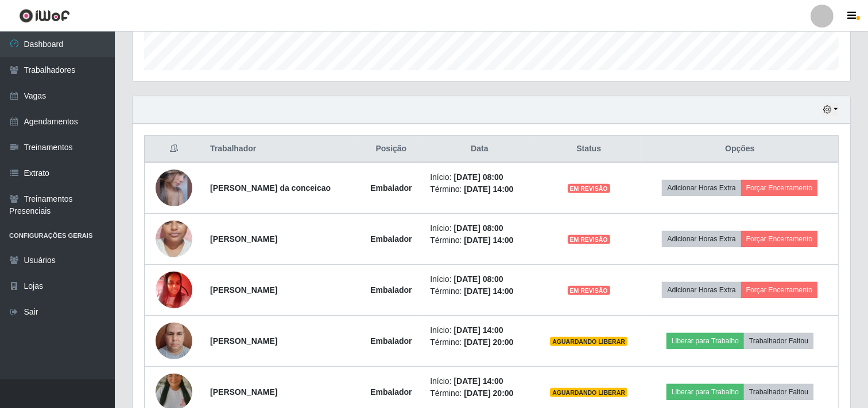 Image resolution: width=868 pixels, height=408 pixels. Describe the element at coordinates (281, 149) in the screenshot. I see `th: Trabalhador` at that location.